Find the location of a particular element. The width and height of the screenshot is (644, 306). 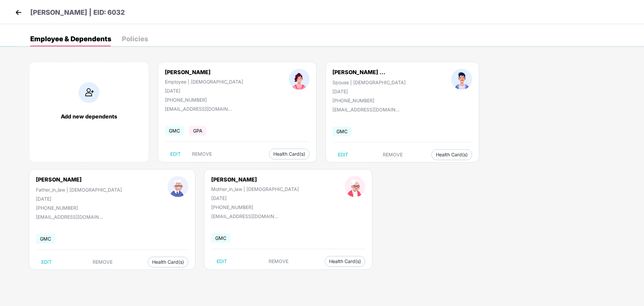

div: Policies is located at coordinates (135, 39).